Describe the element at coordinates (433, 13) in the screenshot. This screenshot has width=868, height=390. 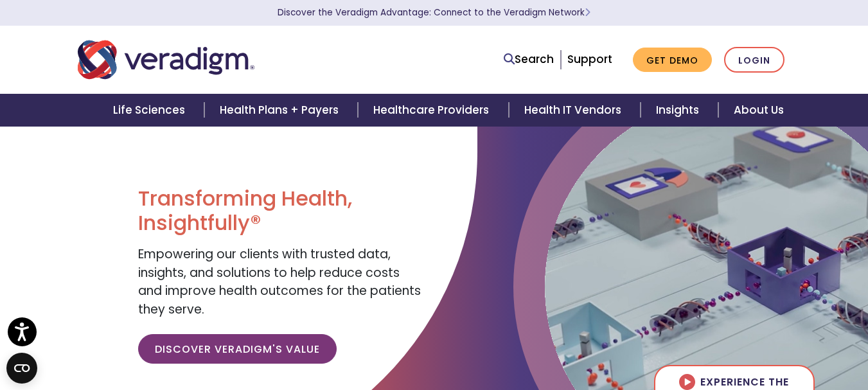
I see `a: Discover the Veradigm Advantage: Connect to the Veradigm NetworkLearn More` at that location.